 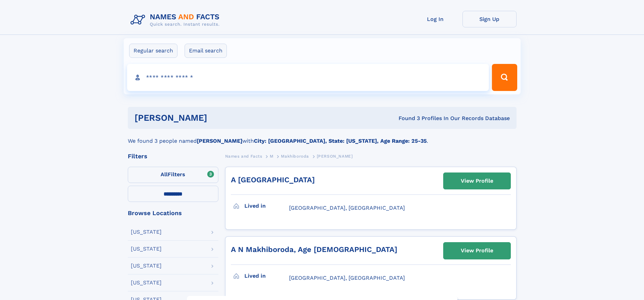 What do you see at coordinates (322, 137) in the screenshot?
I see `div: We found 3 people named with .` at bounding box center [322, 137].